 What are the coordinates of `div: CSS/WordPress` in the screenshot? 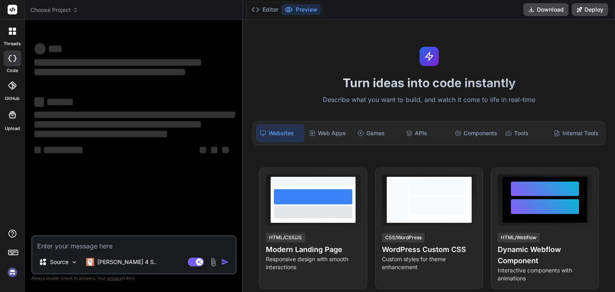 It's located at (403, 238).